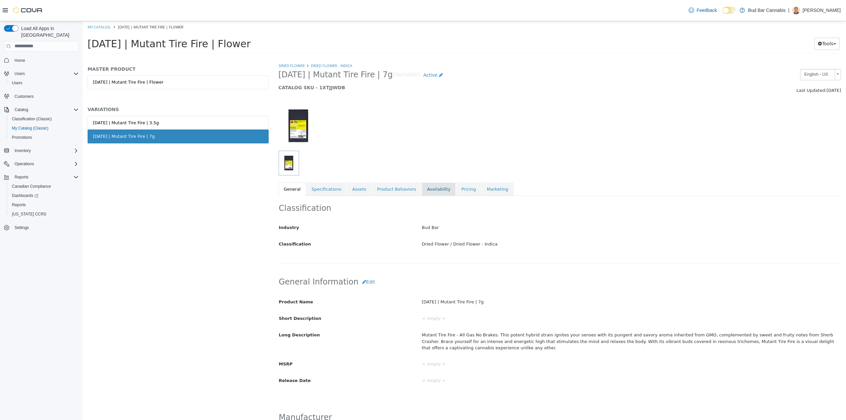 The image size is (846, 420). What do you see at coordinates (386, 168) in the screenshot?
I see `a: Pricing` at bounding box center [386, 168].